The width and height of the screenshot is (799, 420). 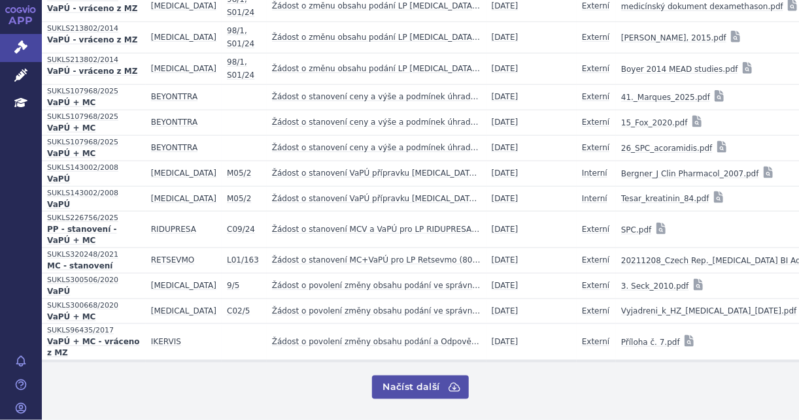 What do you see at coordinates (238, 312) in the screenshot?
I see `a: C02/5` at bounding box center [238, 312].